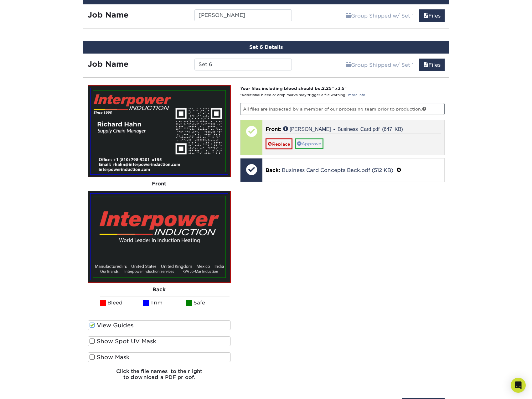  What do you see at coordinates (327, 88) in the screenshot?
I see `span: 2.25` at bounding box center [327, 88].